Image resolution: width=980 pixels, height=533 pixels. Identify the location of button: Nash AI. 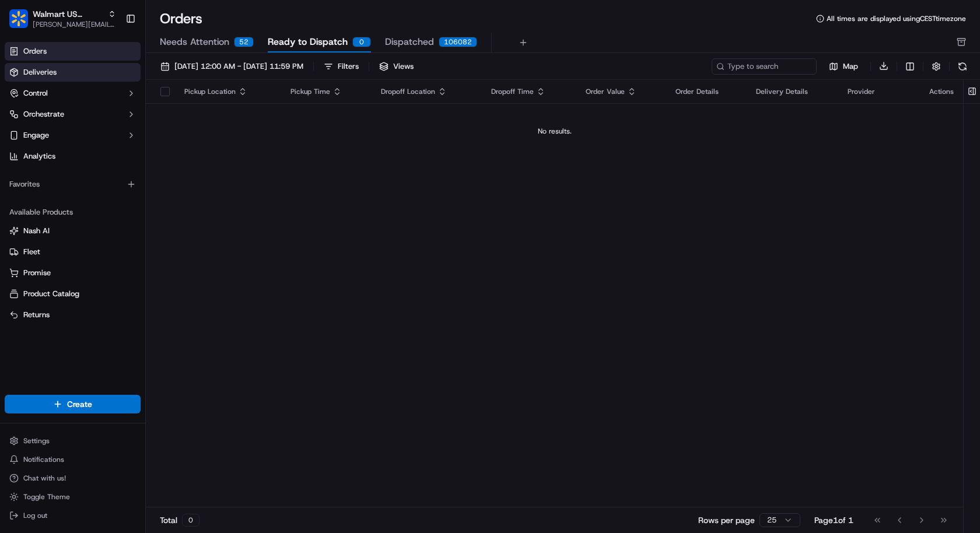
(72, 231).